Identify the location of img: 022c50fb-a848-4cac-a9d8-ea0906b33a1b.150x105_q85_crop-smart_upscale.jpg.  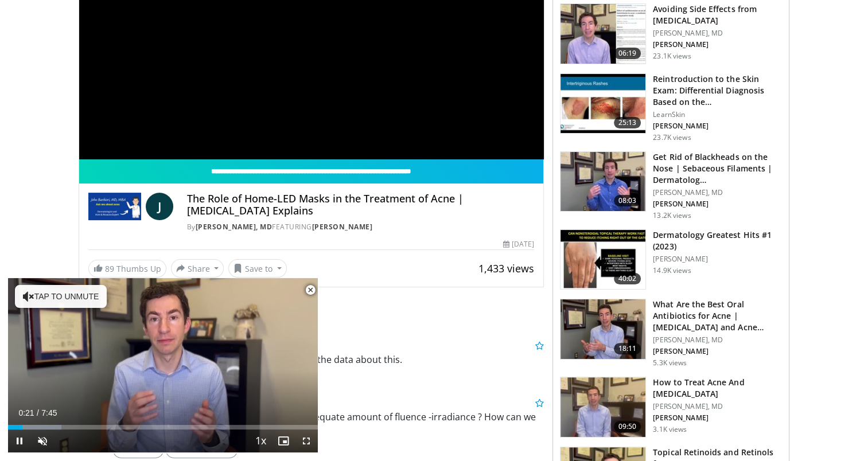
(603, 103).